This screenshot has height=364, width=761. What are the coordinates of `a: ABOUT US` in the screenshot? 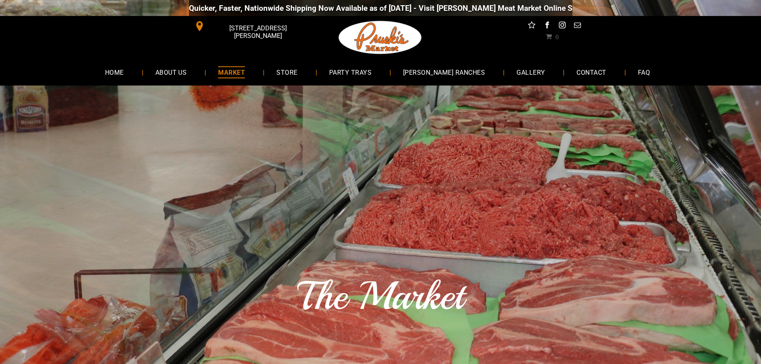 It's located at (171, 72).